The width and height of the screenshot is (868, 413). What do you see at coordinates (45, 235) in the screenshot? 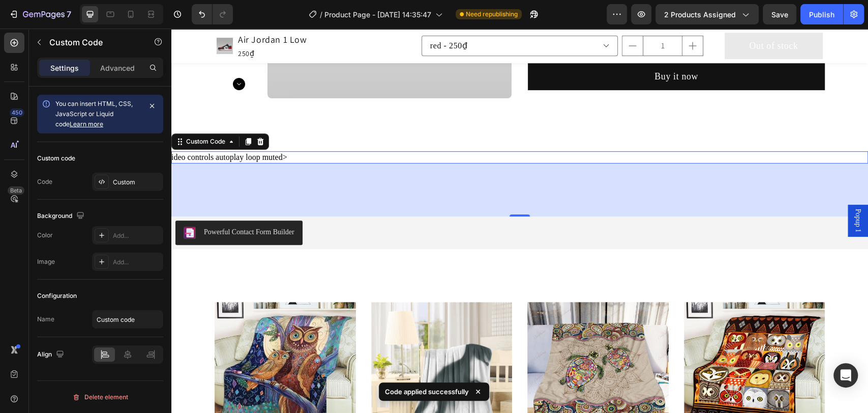
I see `div: Color` at bounding box center [45, 235].